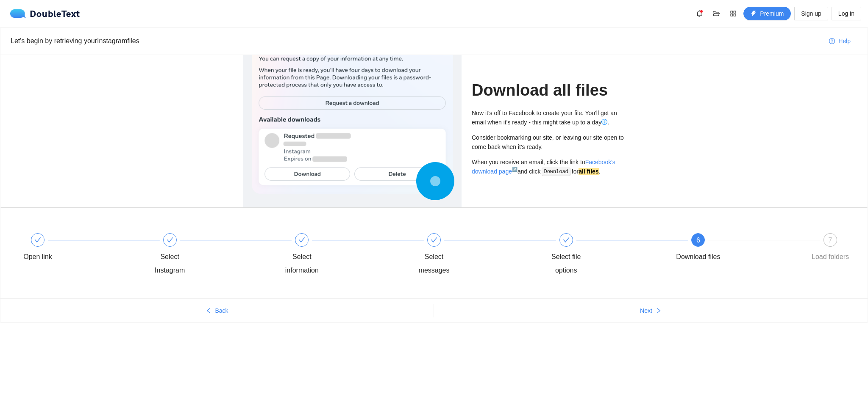 This screenshot has height=416, width=868. Describe the element at coordinates (831, 248) in the screenshot. I see `div: 7Load folders` at that location.